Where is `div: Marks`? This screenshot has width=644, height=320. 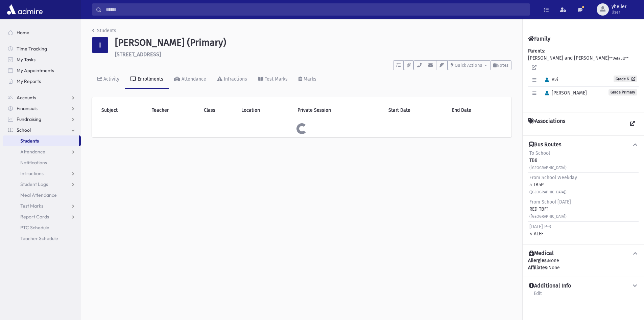
div: Marks is located at coordinates (309, 79).